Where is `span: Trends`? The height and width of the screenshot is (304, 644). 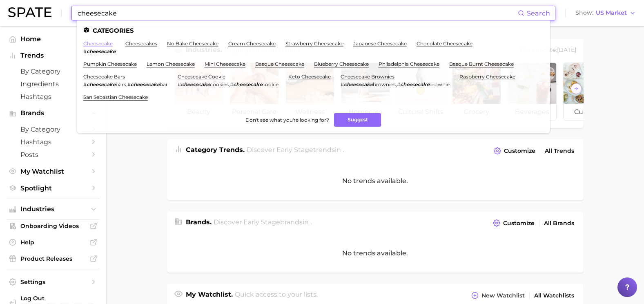
span: Trends is located at coordinates (53, 55).